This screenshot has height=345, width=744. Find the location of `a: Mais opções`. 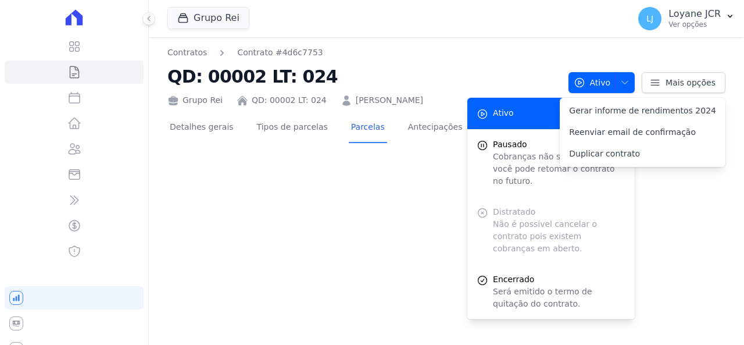

a: Mais opções is located at coordinates (684, 83).